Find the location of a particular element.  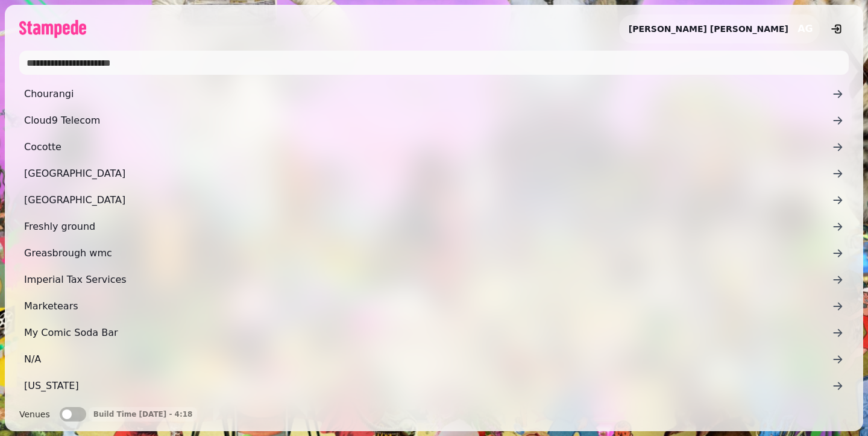

span: Cocotte is located at coordinates (428, 147).